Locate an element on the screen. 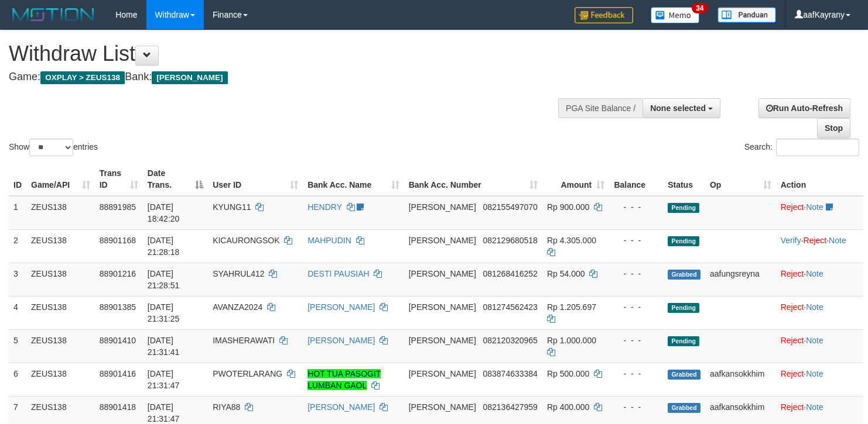 The height and width of the screenshot is (424, 868). a: Run Auto-Refresh is located at coordinates (804, 108).